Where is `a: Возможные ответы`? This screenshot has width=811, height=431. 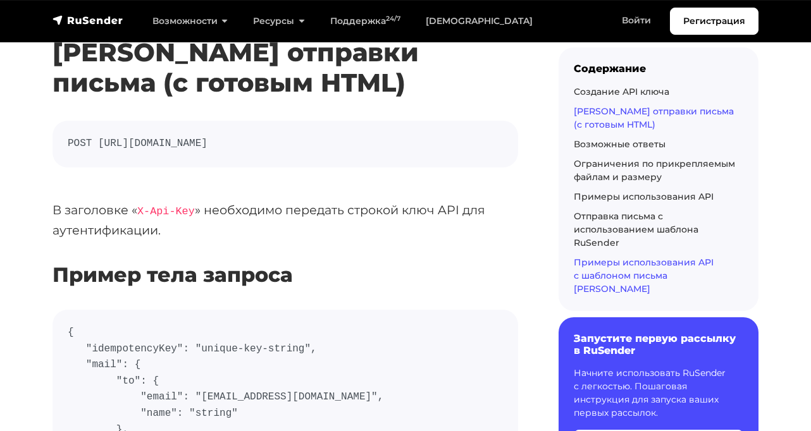 a: Возможные ответы is located at coordinates (619, 144).